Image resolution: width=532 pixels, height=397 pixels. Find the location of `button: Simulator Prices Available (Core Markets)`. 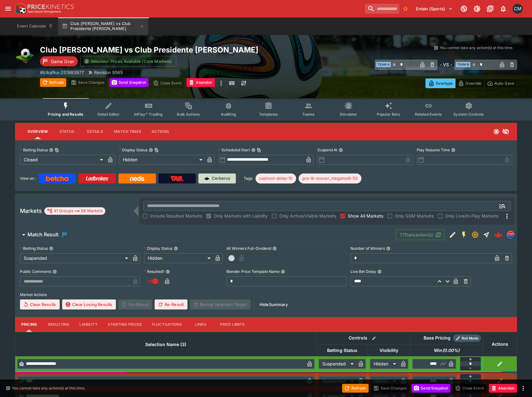

button: Simulator Prices Available (Core Markets) is located at coordinates (128, 61).